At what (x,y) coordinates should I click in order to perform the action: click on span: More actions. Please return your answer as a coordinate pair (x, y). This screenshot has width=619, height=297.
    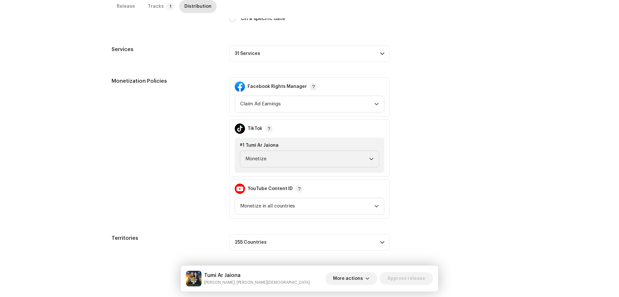
    Looking at the image, I should click on (348, 278).